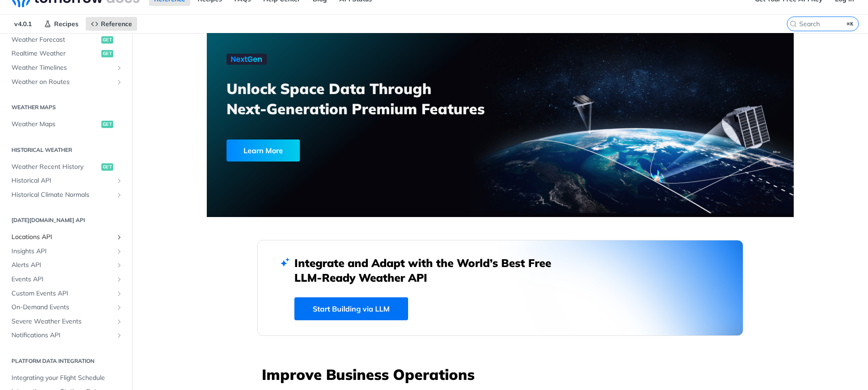 This screenshot has height=390, width=868. I want to click on span: Custom Events API, so click(62, 294).